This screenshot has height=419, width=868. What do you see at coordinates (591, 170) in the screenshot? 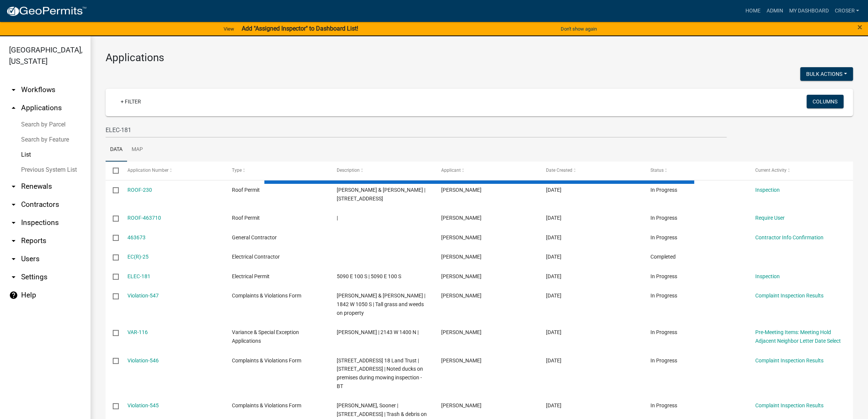
I see `datatable-header-cell: Date Created` at bounding box center [591, 170].